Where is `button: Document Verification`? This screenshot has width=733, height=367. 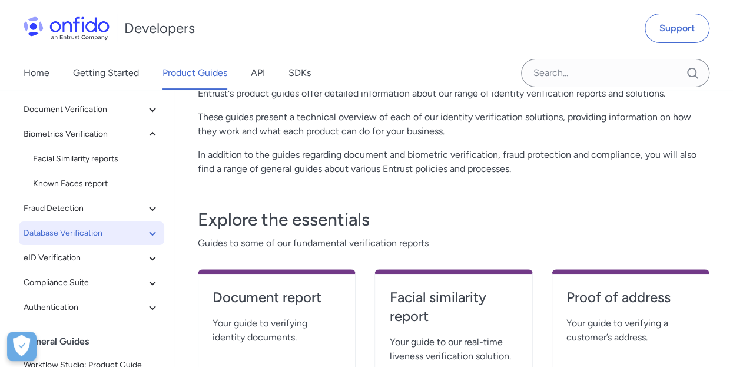
button: Document Verification is located at coordinates (91, 110).